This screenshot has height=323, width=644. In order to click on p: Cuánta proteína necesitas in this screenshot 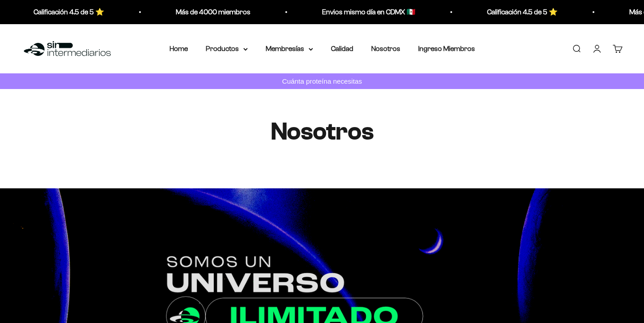, I will do `click(322, 81)`.